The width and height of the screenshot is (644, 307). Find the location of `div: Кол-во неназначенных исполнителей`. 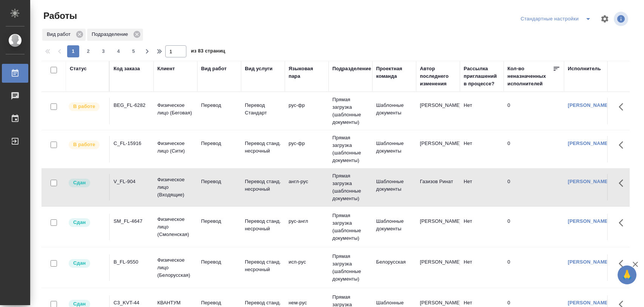

div: Кол-во неназначенных исполнителей is located at coordinates (530, 76).